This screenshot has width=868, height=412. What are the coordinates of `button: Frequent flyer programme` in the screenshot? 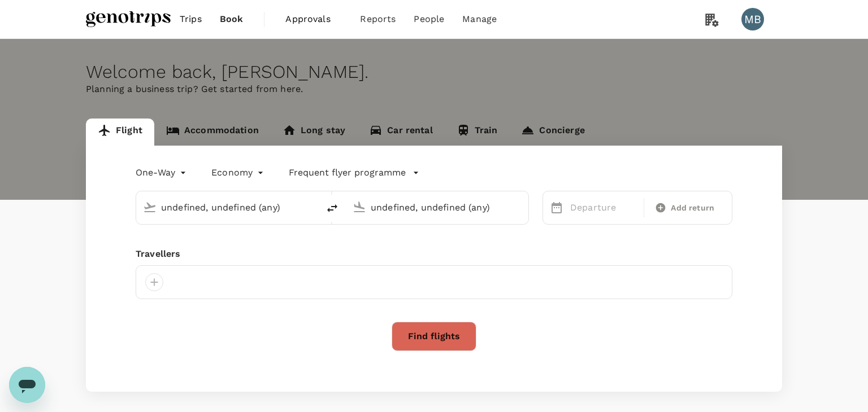 It's located at (354, 173).